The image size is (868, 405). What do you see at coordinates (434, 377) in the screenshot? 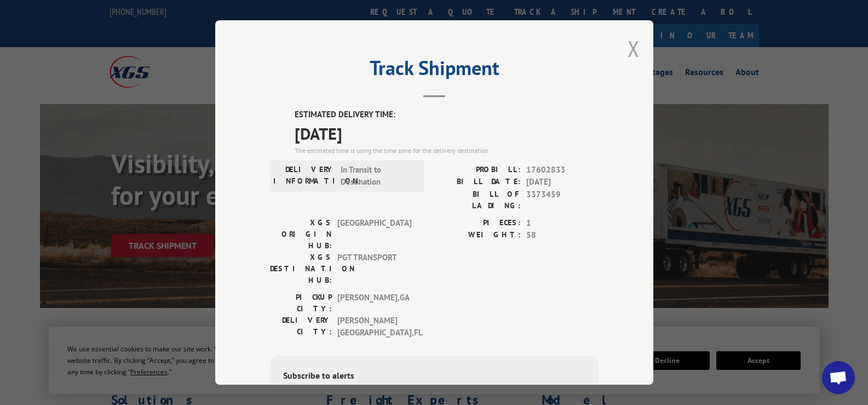
I see `div: Subscribe to alerts` at bounding box center [434, 377].